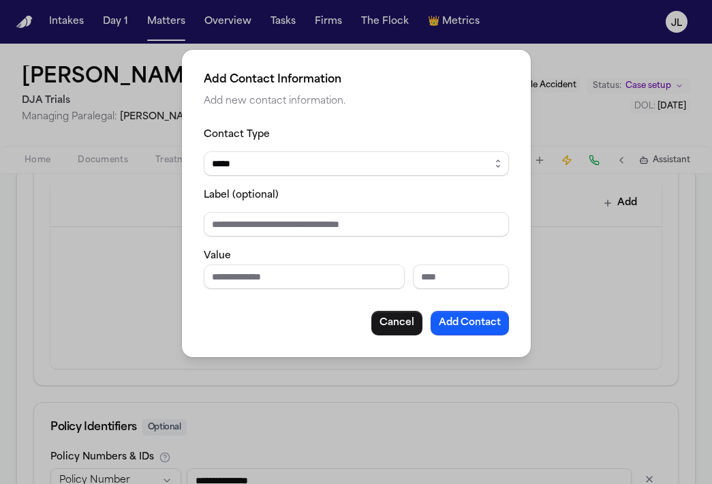  What do you see at coordinates (304, 276) in the screenshot?
I see `input: Phone number` at bounding box center [304, 276].